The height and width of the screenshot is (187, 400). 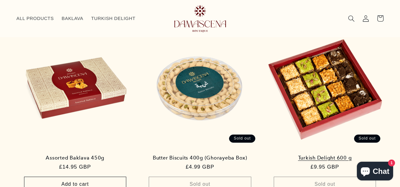 What do you see at coordinates (200, 158) in the screenshot?
I see `a: Butter Biscuits 400g (Ghorayeba Box)` at bounding box center [200, 158].